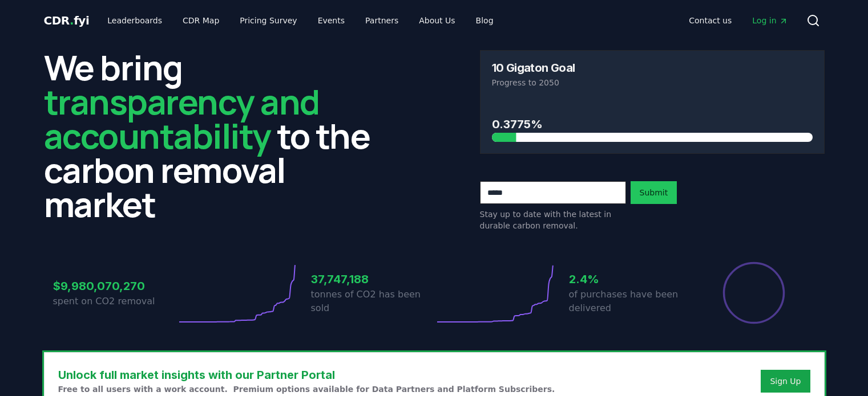 The image size is (868, 396). Describe the element at coordinates (216, 136) in the screenshot. I see `h2: We bring to the carbon removal market` at that location.